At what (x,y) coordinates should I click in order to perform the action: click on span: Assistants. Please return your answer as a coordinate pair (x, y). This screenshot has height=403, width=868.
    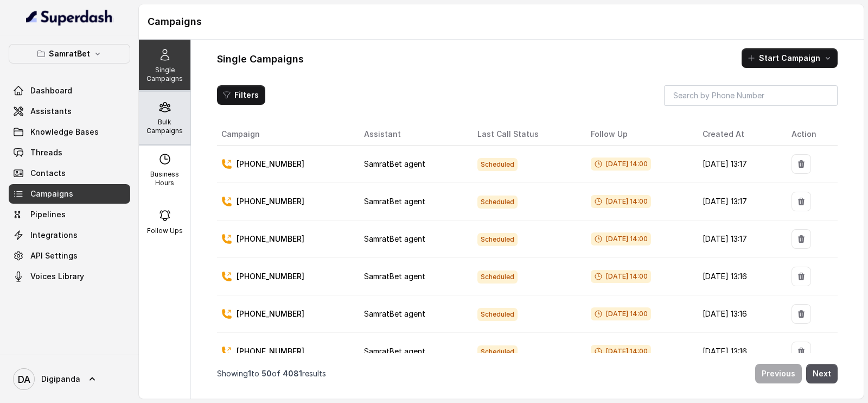
    Looking at the image, I should click on (51, 111).